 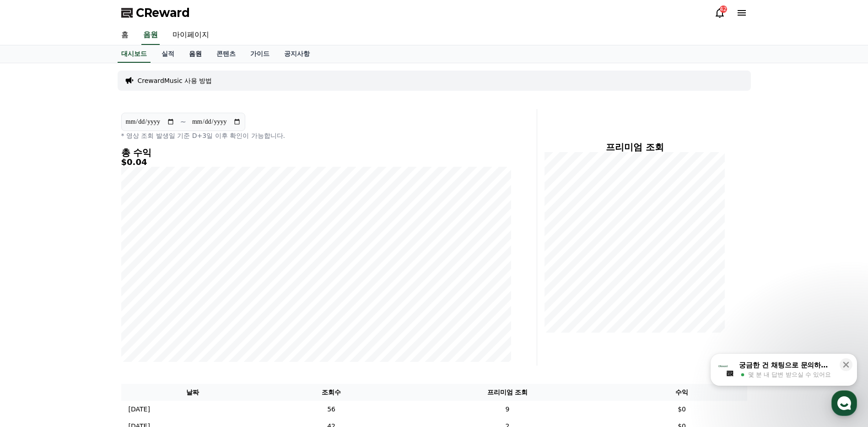 I want to click on a: 공지사항, so click(x=297, y=54).